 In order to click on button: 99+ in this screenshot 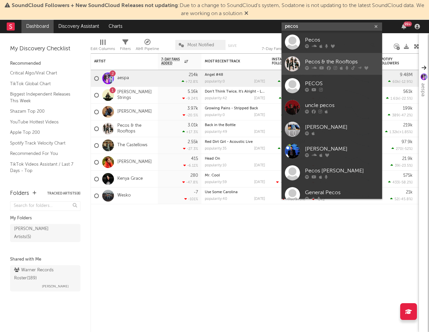, I will do `click(404, 26)`.